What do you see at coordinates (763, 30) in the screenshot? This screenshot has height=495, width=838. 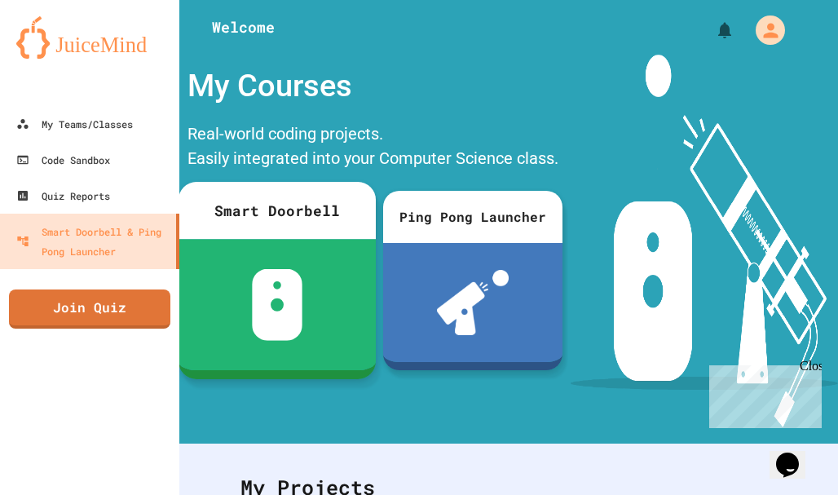 I see `div: My Account` at bounding box center [763, 30].